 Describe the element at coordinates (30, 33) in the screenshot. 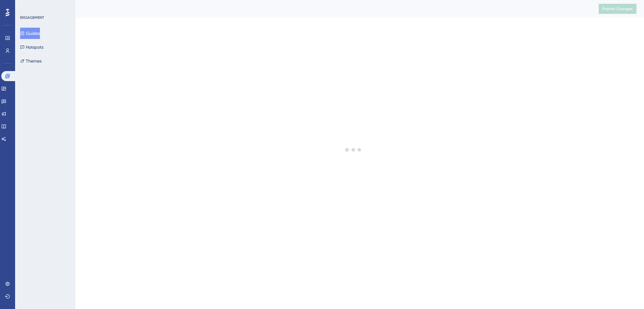

I see `button: Guides` at that location.